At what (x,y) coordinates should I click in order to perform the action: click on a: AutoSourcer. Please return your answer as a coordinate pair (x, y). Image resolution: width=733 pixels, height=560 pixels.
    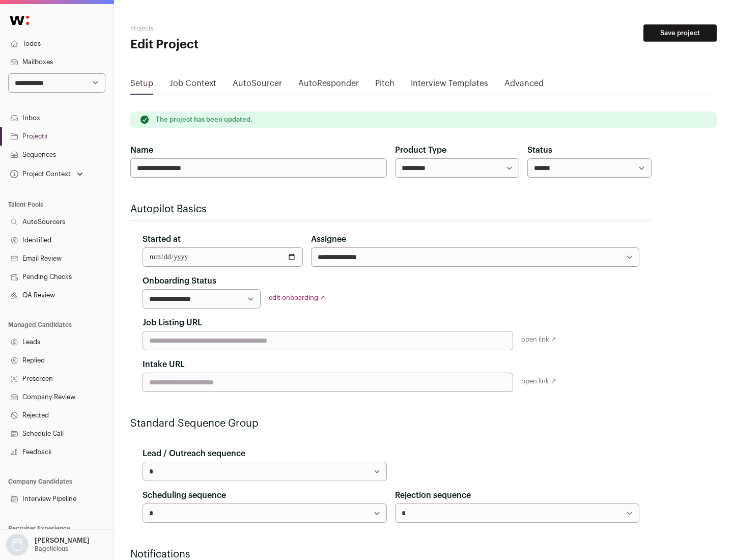
    Looking at the image, I should click on (257, 86).